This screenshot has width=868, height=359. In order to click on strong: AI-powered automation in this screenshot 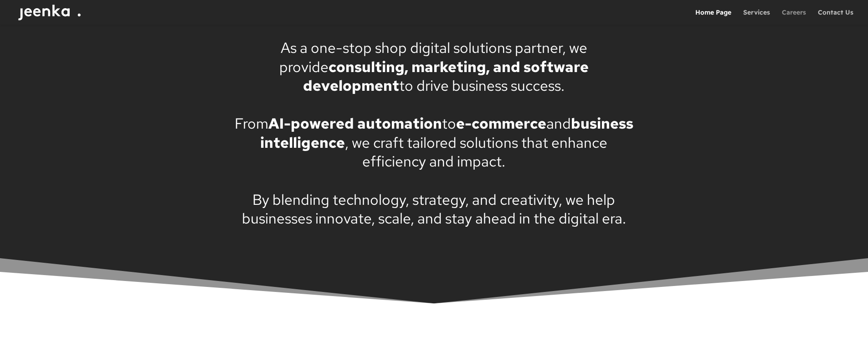, I will do `click(355, 123)`.